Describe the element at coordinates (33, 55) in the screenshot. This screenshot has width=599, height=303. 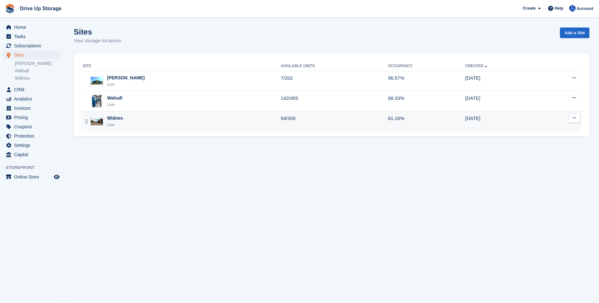
I see `span: Sites` at that location.